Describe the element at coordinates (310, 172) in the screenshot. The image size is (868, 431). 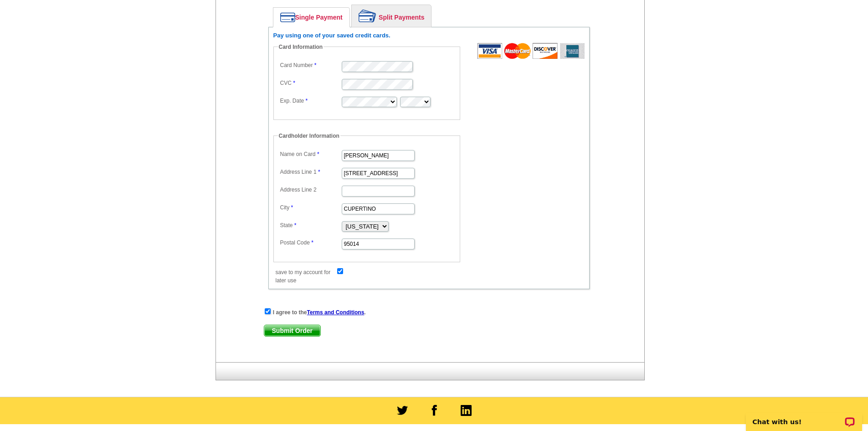
I see `label: Address Line 1` at that location.